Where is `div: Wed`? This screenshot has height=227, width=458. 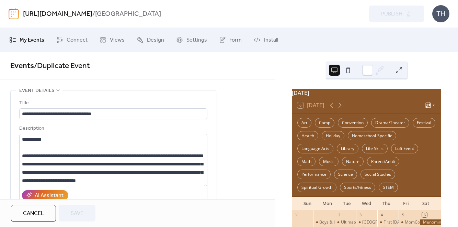 div: Wed is located at coordinates (367, 203).